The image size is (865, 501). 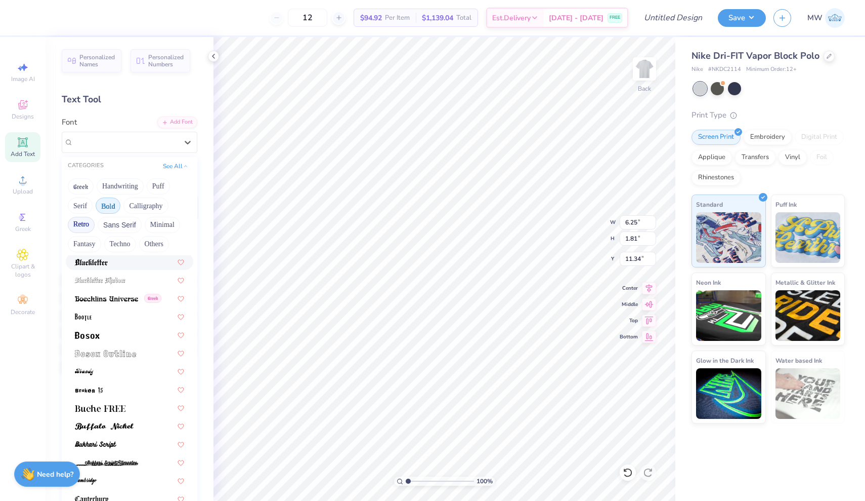 What do you see at coordinates (371, 18) in the screenshot?
I see `span: $94.92` at bounding box center [371, 18].